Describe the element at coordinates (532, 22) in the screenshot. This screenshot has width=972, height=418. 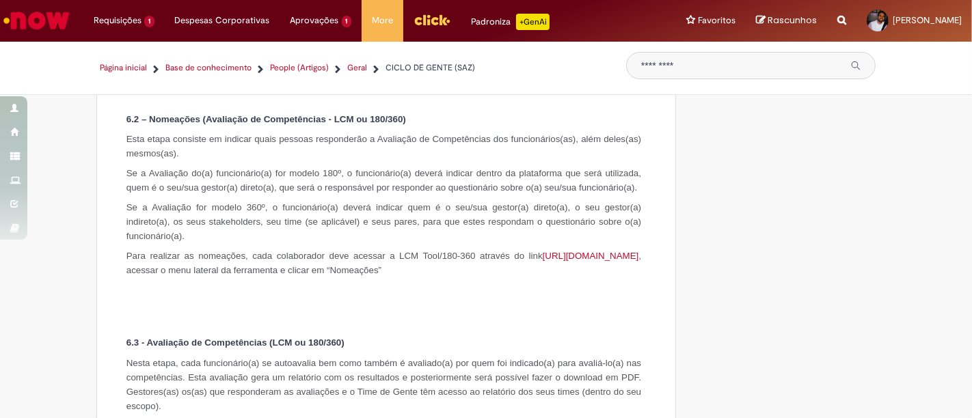
I see `p: +GenAi` at that location.